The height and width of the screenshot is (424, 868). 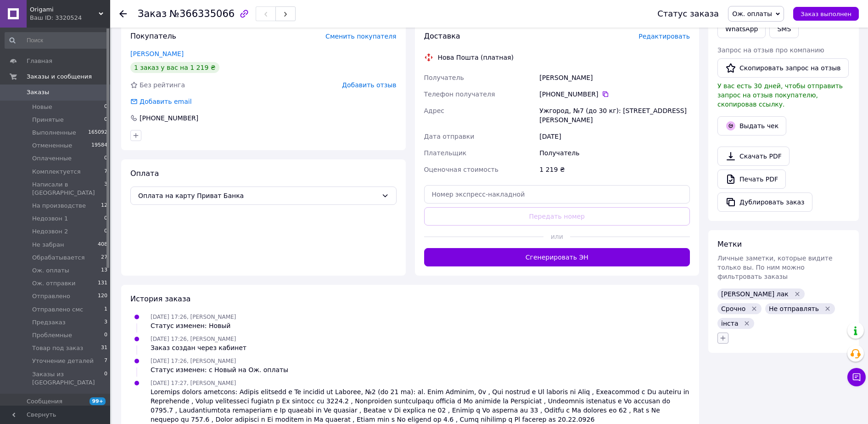 I want to click on span: 99+, so click(x=97, y=401).